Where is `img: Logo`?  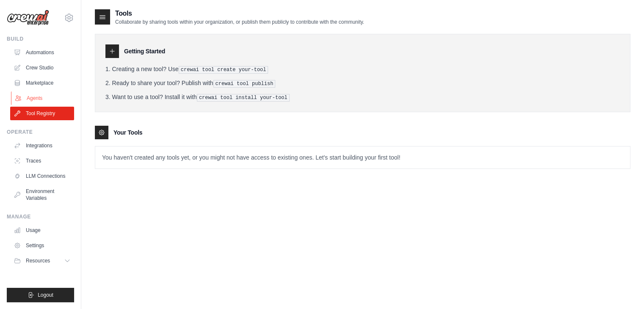 img: Logo is located at coordinates (28, 18).